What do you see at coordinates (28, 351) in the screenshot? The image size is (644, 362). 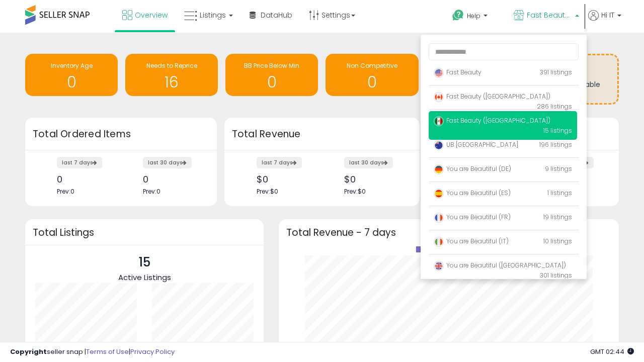 I see `strong: Copyright` at bounding box center [28, 351].